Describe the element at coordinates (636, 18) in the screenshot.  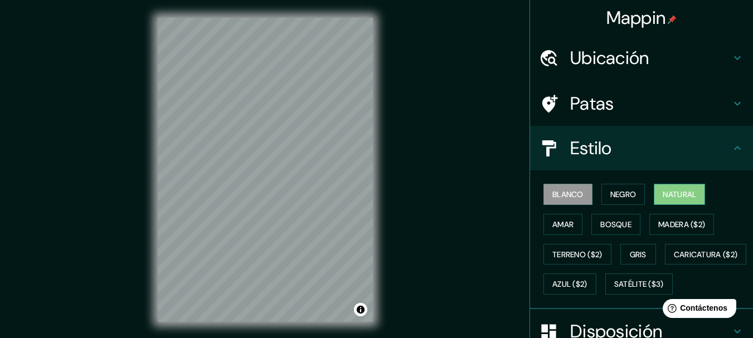
I see `font: Mappin` at that location.